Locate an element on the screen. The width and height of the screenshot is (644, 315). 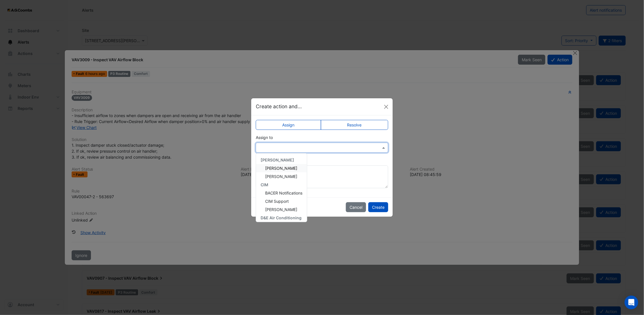
button: Create is located at coordinates (378, 207).